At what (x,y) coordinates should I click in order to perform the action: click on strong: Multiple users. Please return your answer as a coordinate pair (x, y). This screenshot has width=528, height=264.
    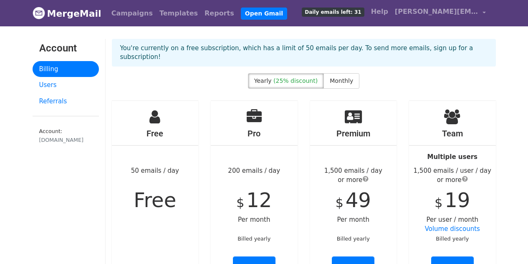
    Looking at the image, I should click on (453, 157).